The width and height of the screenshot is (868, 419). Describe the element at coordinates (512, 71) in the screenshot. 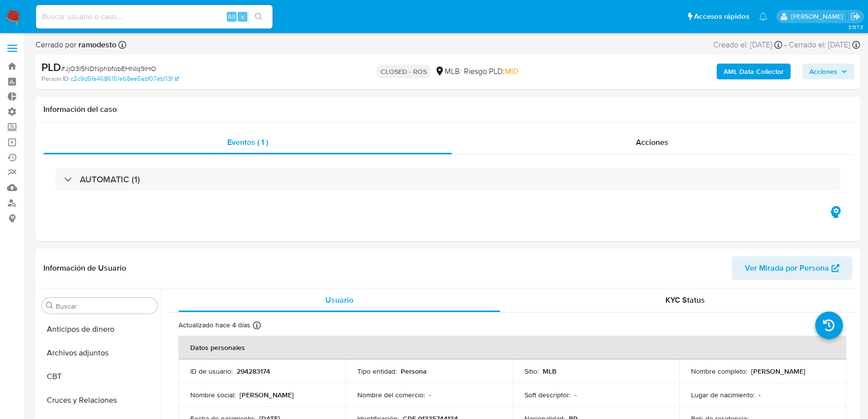

I see `span: MID` at that location.